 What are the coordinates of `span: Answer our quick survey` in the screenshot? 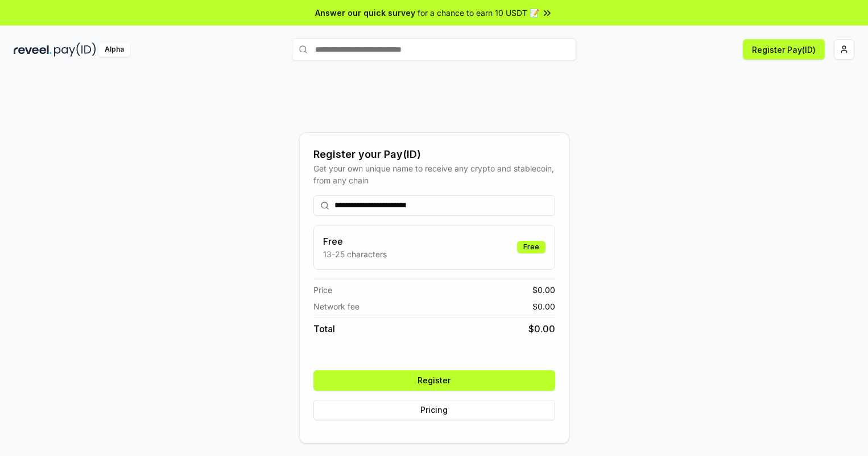 It's located at (365, 13).